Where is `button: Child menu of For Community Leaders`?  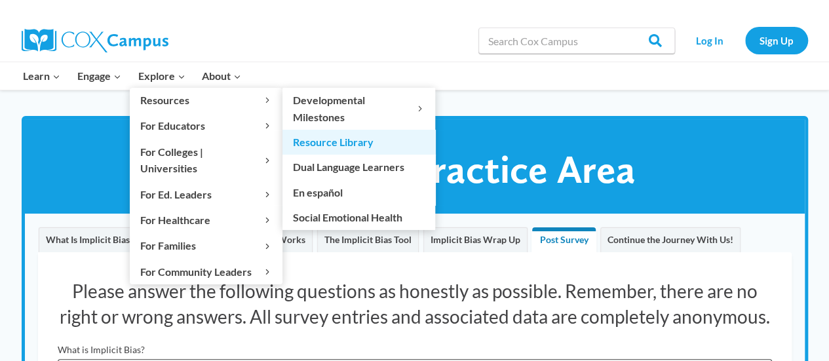 button: Child menu of For Community Leaders is located at coordinates (206, 271).